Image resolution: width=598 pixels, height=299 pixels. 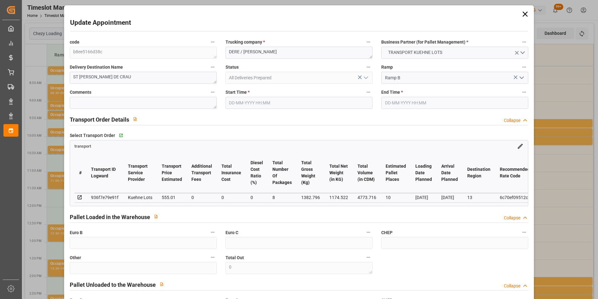 What do you see at coordinates (96, 67) in the screenshot?
I see `span: Delivery Destination Name` at bounding box center [96, 67].